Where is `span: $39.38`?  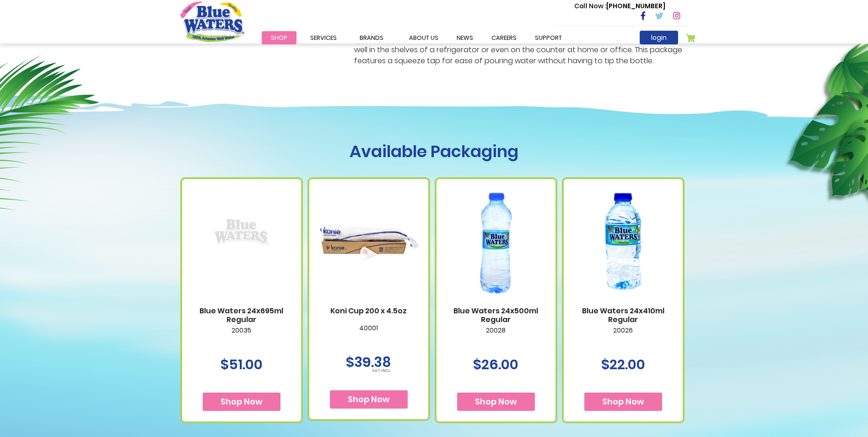 span: $39.38 is located at coordinates (369, 362).